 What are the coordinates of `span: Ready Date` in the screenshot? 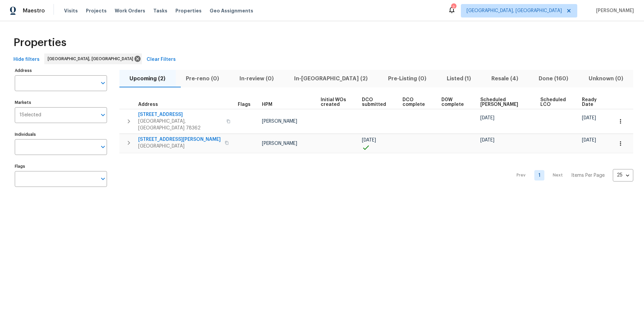 It's located at (592, 102).